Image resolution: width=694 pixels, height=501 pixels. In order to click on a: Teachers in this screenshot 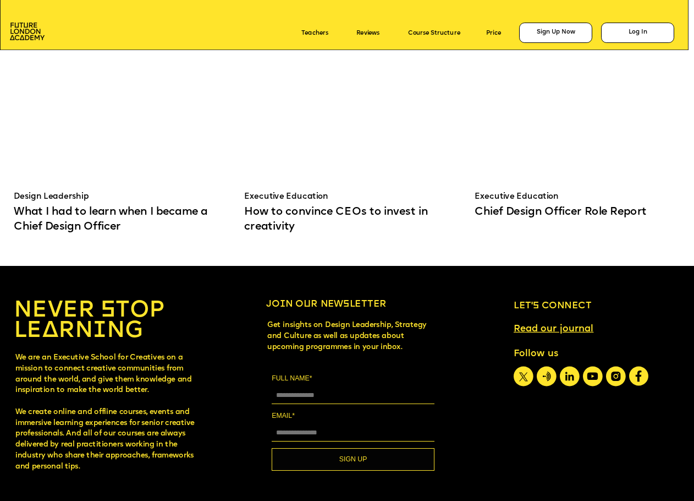, I will do `click(315, 33)`.